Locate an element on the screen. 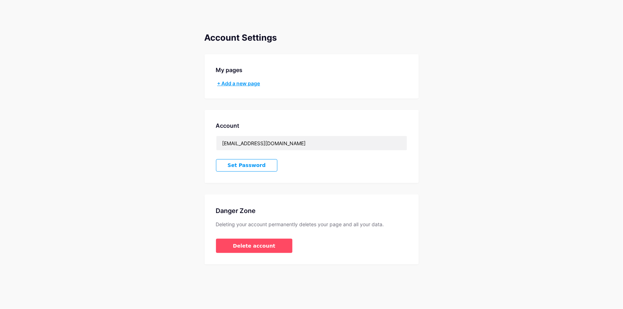 The width and height of the screenshot is (623, 309). div: My pages is located at coordinates (312, 70).